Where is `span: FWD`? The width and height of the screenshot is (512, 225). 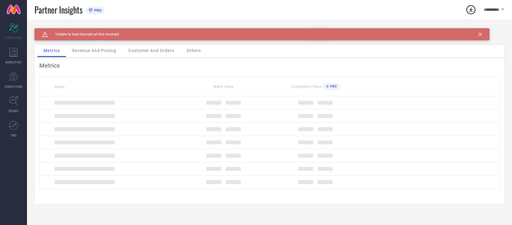 span: FWD is located at coordinates (14, 135).